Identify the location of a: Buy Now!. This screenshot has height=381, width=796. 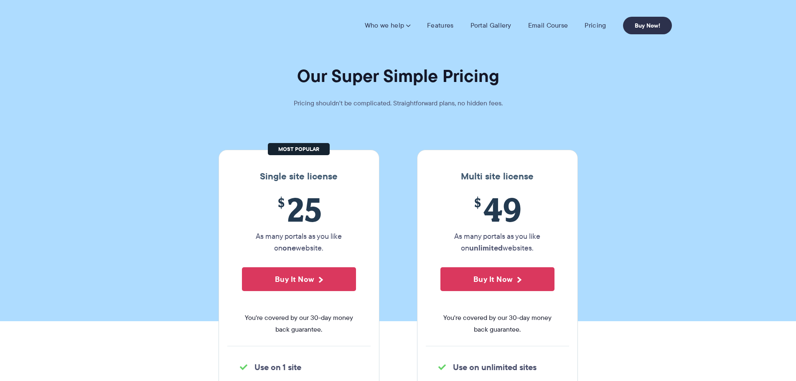
(647, 25).